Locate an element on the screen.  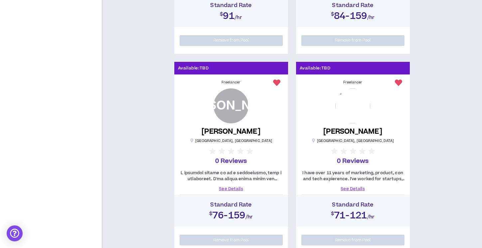
h2: $84-159 is located at coordinates (353, 15).